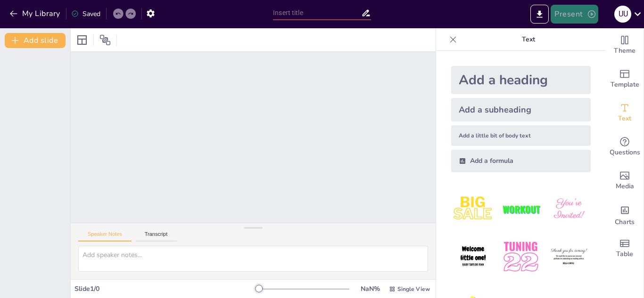 This screenshot has width=644, height=298. Describe the element at coordinates (569, 257) in the screenshot. I see `img: 6.jpeg` at that location.